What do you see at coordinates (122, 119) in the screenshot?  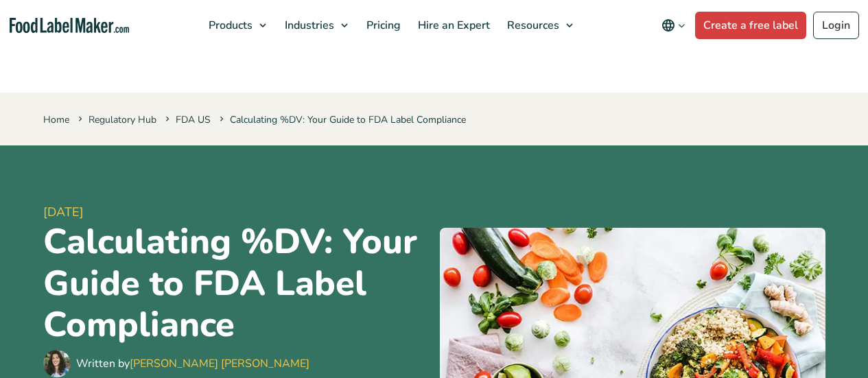 I see `a: Regulatory Hub` at bounding box center [122, 119].